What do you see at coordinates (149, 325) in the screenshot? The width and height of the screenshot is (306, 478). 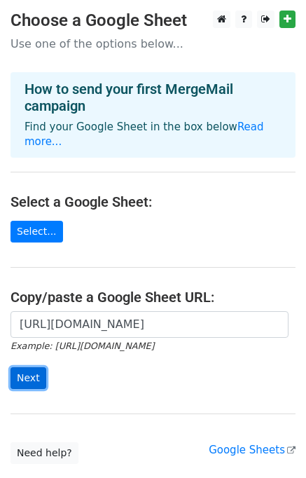 I see `input: Paste your Google Sheet URL here` at bounding box center [149, 325].